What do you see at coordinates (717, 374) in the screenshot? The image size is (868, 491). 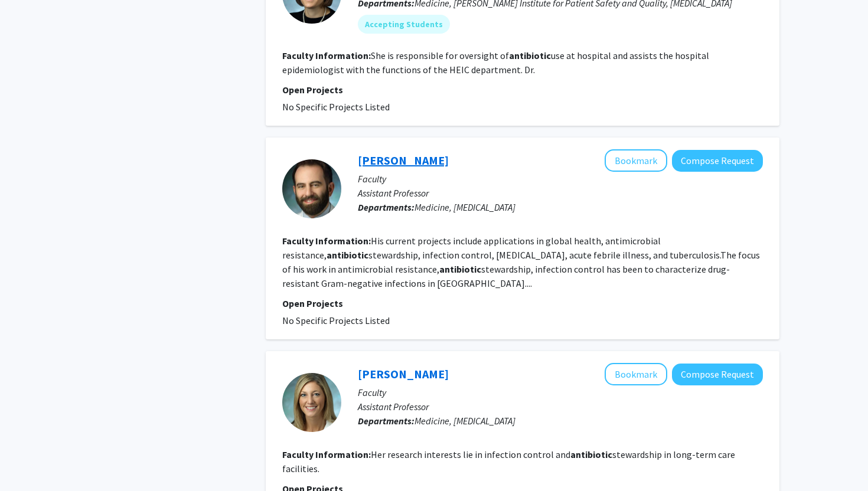 I see `button: Compose Request to Morgan Katz` at bounding box center [717, 374].